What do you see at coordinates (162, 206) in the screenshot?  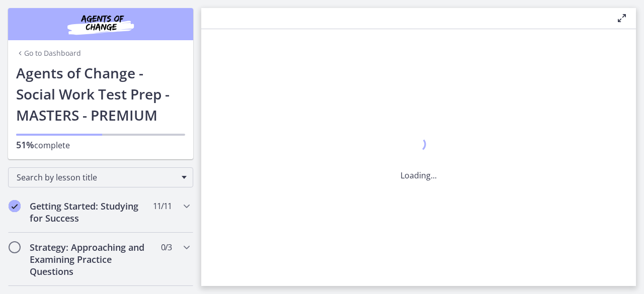 I see `span: 11 / 11` at bounding box center [162, 206].